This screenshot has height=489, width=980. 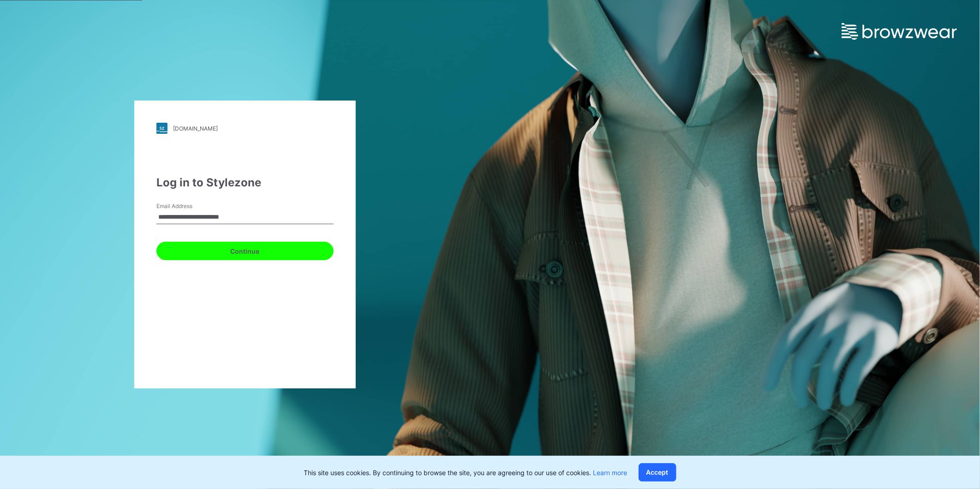 What do you see at coordinates (899, 32) in the screenshot?
I see `img: browzwear-logo.e42bd6dac1945053ebaf764b6aa21510.svg` at bounding box center [899, 32].